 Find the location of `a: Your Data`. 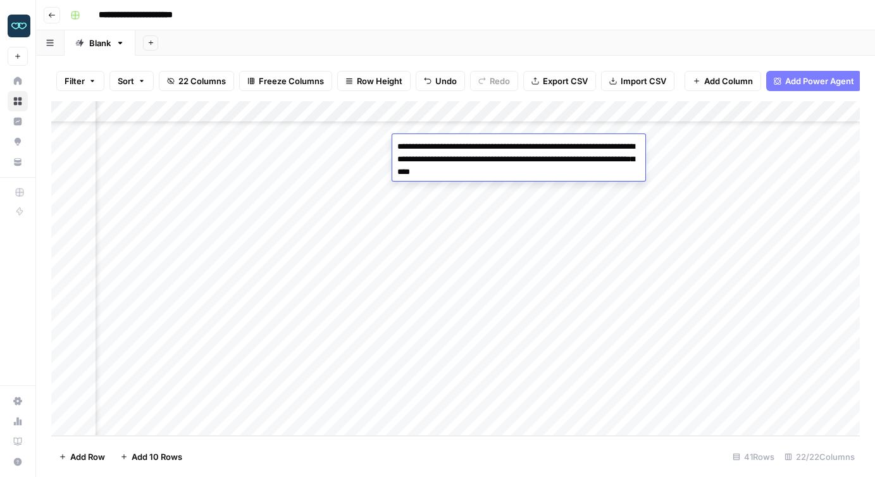

a: Your Data is located at coordinates (18, 162).